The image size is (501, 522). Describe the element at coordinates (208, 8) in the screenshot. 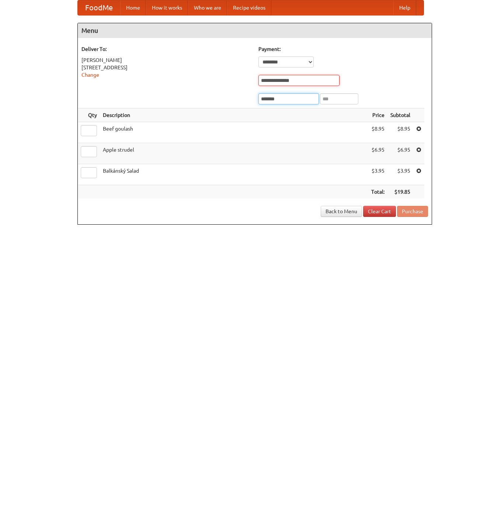

I see `a: Who we are` at that location.